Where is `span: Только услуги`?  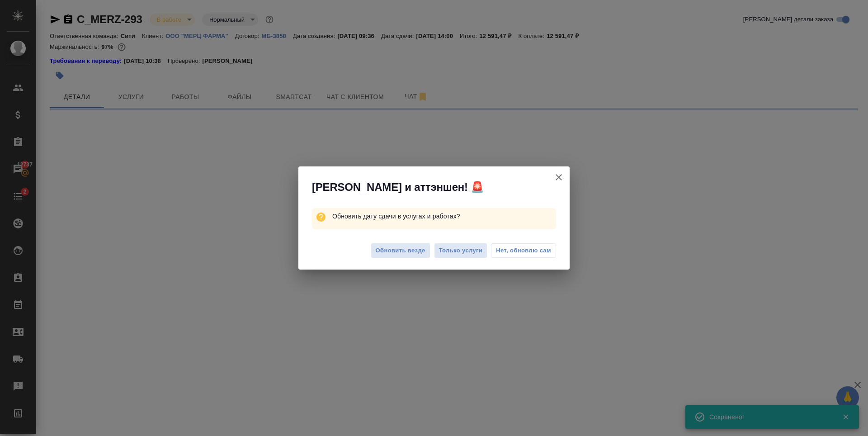 span: Только услуги is located at coordinates (460, 251).